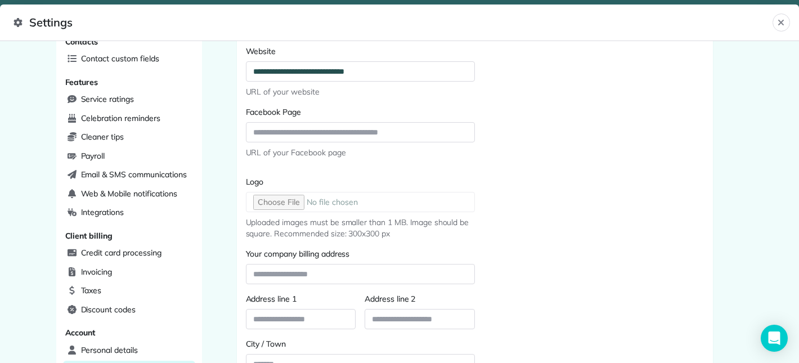 This screenshot has height=363, width=799. I want to click on label: Your company billing address, so click(360, 254).